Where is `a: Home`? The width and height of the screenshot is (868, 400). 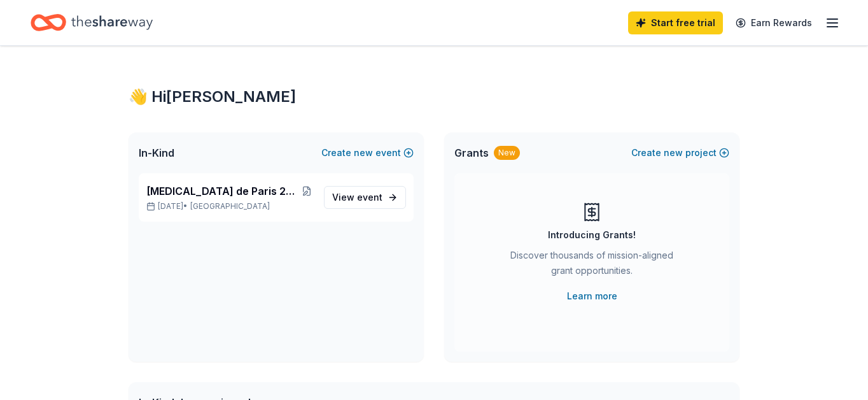 a: Home is located at coordinates (92, 22).